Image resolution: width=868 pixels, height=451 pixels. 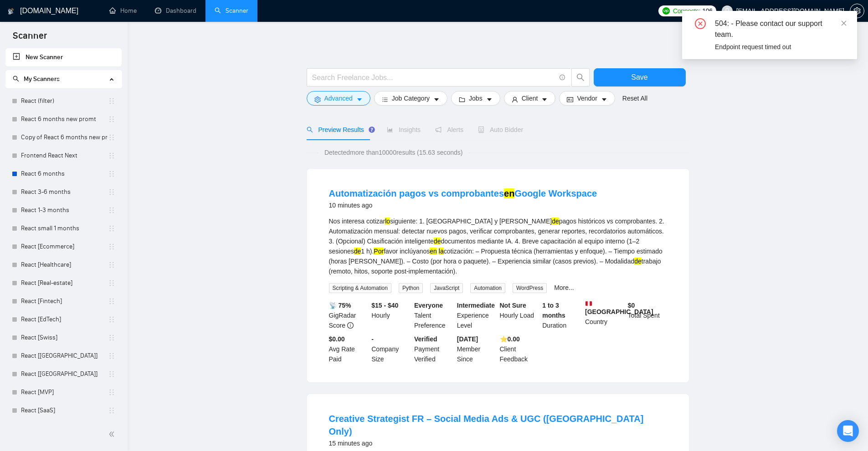 What do you see at coordinates (63, 155) in the screenshot?
I see `li: Frontend React Next` at bounding box center [63, 155].